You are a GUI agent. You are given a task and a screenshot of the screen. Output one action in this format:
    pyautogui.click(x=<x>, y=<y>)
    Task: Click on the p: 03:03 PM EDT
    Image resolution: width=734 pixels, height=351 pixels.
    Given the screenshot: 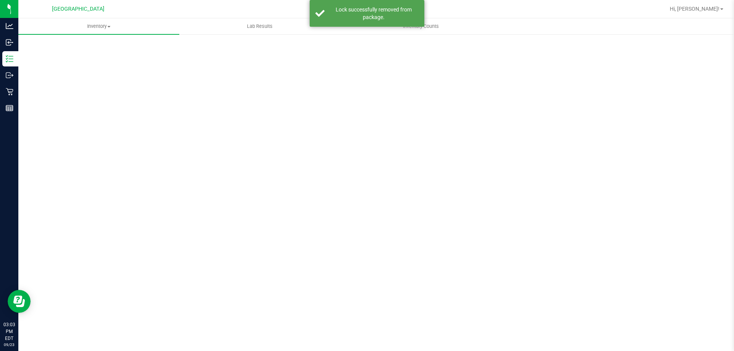 What is the action you would take?
    pyautogui.click(x=9, y=332)
    